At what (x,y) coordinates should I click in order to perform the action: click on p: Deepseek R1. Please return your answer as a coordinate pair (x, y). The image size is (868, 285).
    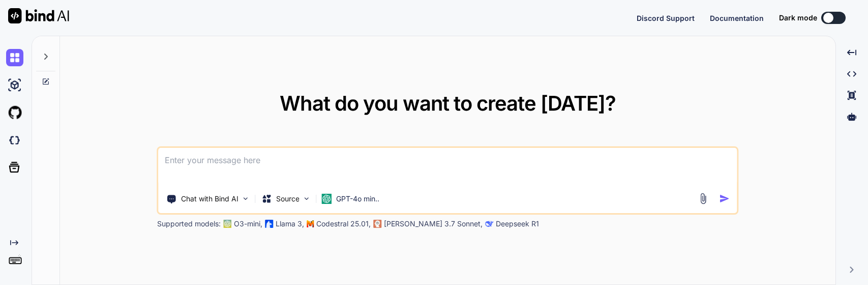
    Looking at the image, I should click on (517, 223).